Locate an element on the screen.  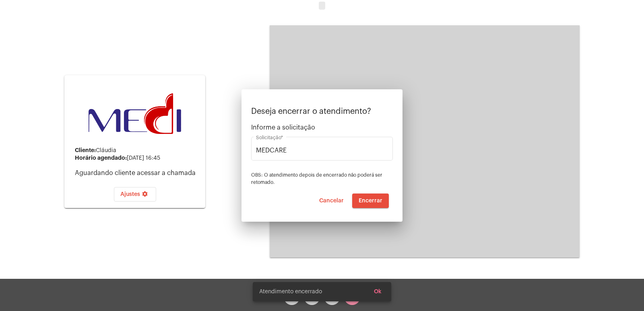
span: OBS: O atendimento depois de encerrado não poderá ser retomado. is located at coordinates (317, 178).